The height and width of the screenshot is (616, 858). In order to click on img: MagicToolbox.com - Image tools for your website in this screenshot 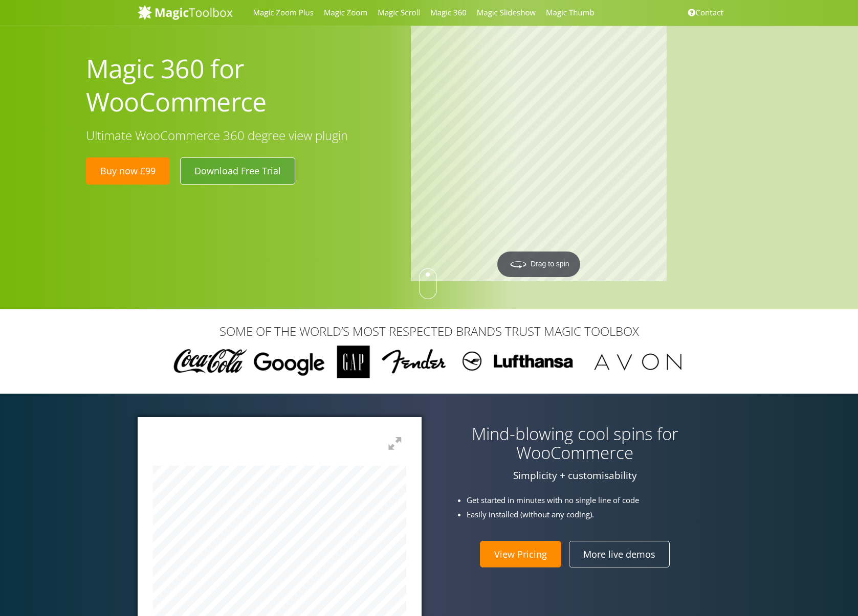, I will do `click(185, 12)`.